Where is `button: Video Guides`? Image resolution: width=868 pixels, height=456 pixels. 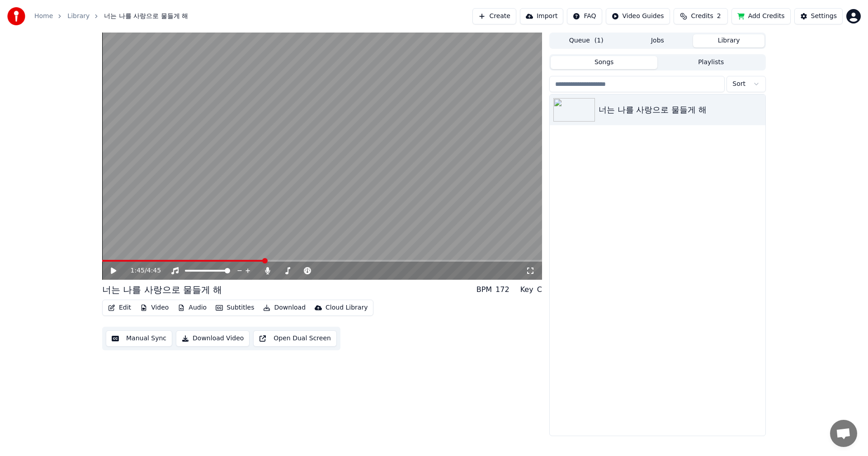
button: Video Guides is located at coordinates (638, 16).